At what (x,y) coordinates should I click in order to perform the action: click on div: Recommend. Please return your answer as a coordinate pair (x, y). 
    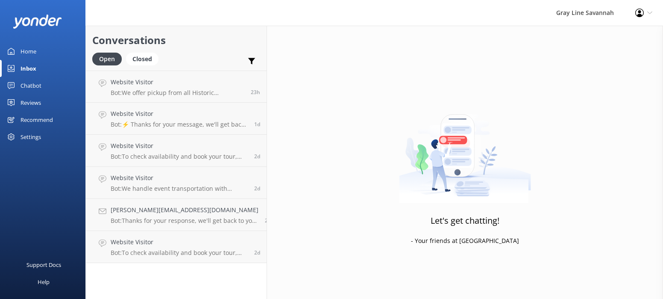
    Looking at the image, I should click on (37, 120).